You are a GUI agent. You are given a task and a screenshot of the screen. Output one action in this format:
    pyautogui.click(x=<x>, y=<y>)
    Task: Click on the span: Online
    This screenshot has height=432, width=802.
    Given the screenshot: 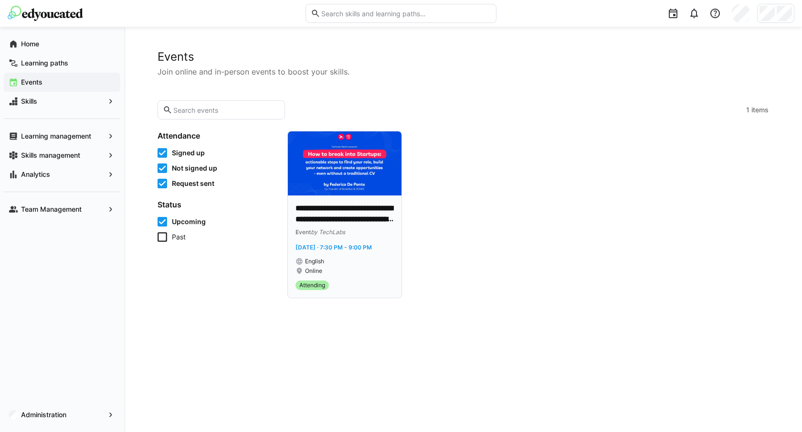 What is the action you would take?
    pyautogui.click(x=314, y=271)
    